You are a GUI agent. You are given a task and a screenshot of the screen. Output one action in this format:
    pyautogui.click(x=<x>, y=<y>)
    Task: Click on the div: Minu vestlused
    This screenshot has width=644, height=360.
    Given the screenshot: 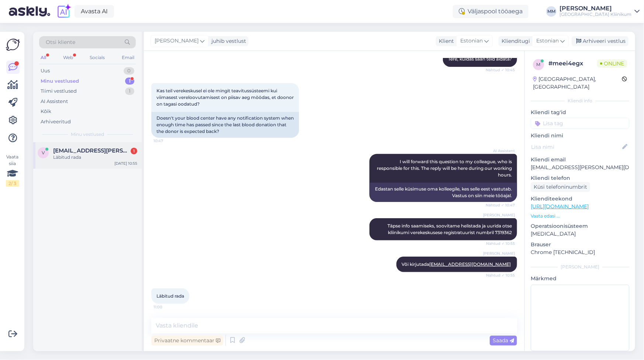 What is the action you would take?
    pyautogui.click(x=60, y=81)
    